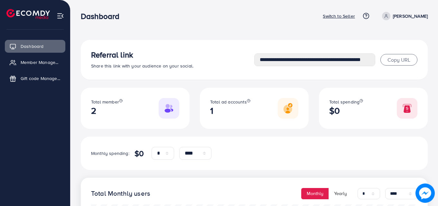 This screenshot has width=438, height=206. Describe the element at coordinates (35, 79) in the screenshot. I see `a: Gift code Management` at that location.